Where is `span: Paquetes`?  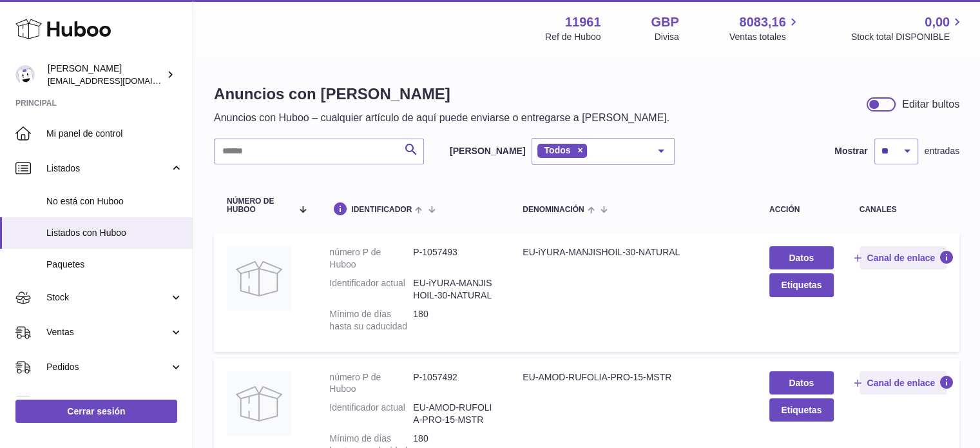 span: Paquetes is located at coordinates (115, 264).